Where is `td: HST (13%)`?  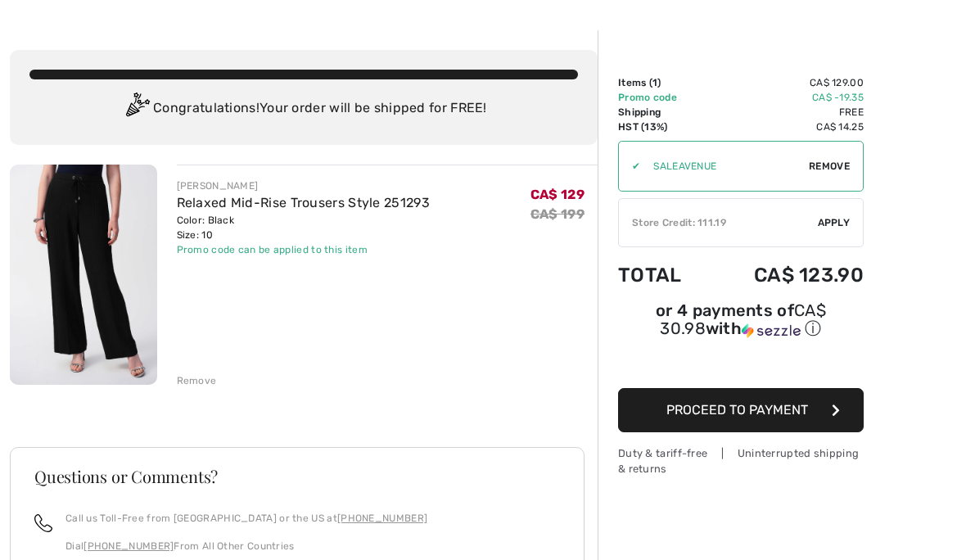
td: HST (13%) is located at coordinates (663, 127).